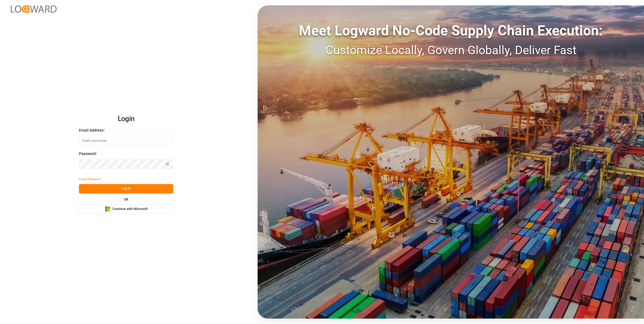 This screenshot has height=324, width=644. Describe the element at coordinates (451, 50) in the screenshot. I see `div: Customize Locally, Govern Globally, Deliver Fast` at that location.